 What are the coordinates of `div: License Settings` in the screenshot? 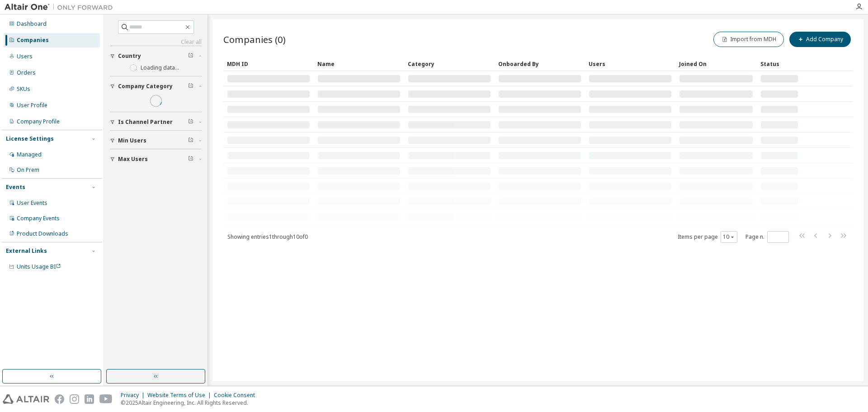 It's located at (30, 139).